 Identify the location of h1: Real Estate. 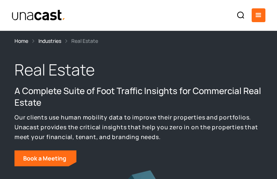
(138, 70).